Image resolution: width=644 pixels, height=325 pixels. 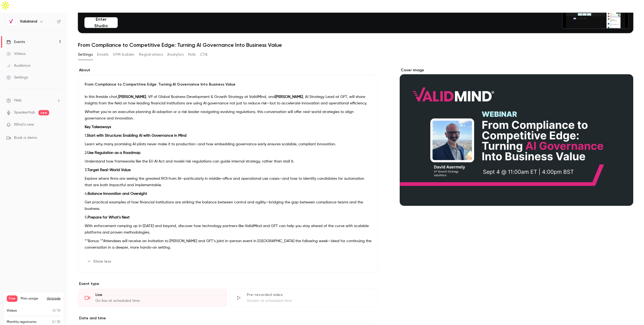 I want to click on span: Free, so click(x=12, y=299).